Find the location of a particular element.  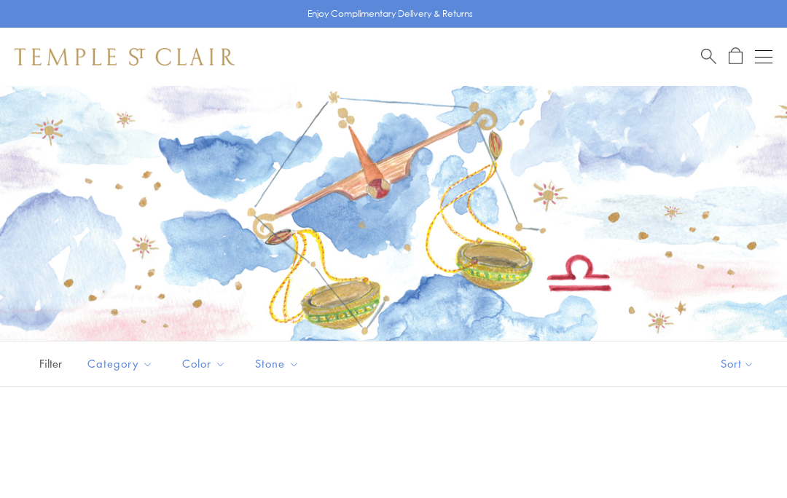

p: Enjoy Complimentary Delivery & Returns is located at coordinates (390, 14).